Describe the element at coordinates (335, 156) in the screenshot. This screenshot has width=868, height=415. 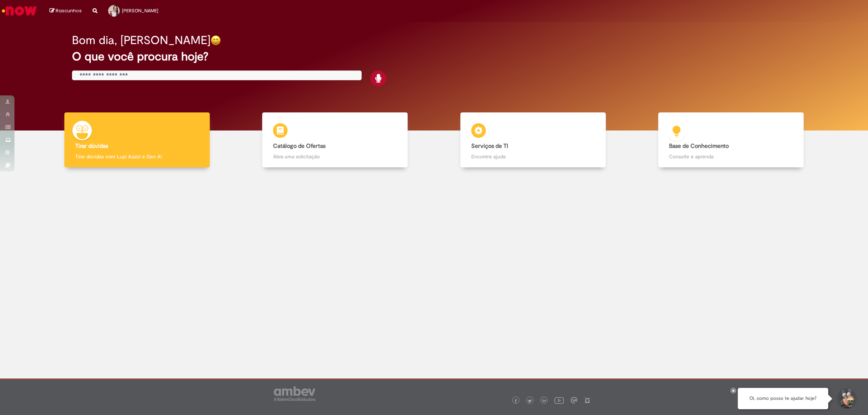
I see `p: Abra uma solicitação` at that location.